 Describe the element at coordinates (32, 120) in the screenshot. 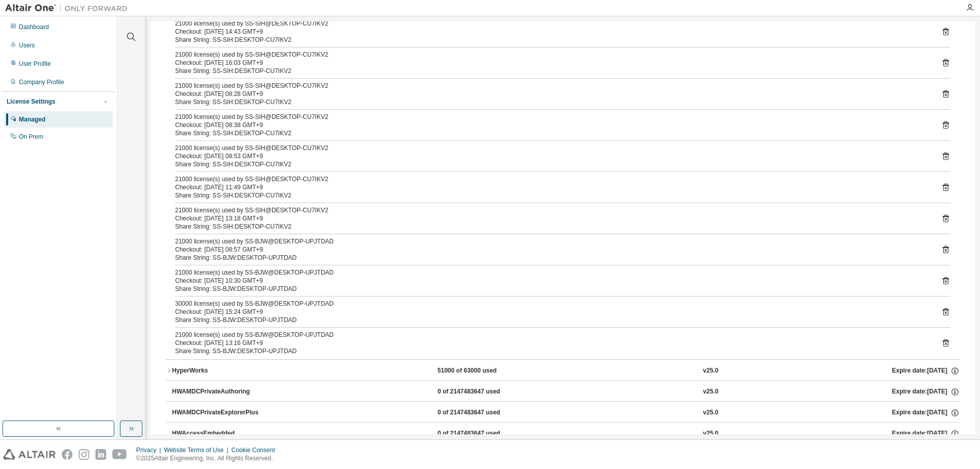

I see `div: Managed` at that location.